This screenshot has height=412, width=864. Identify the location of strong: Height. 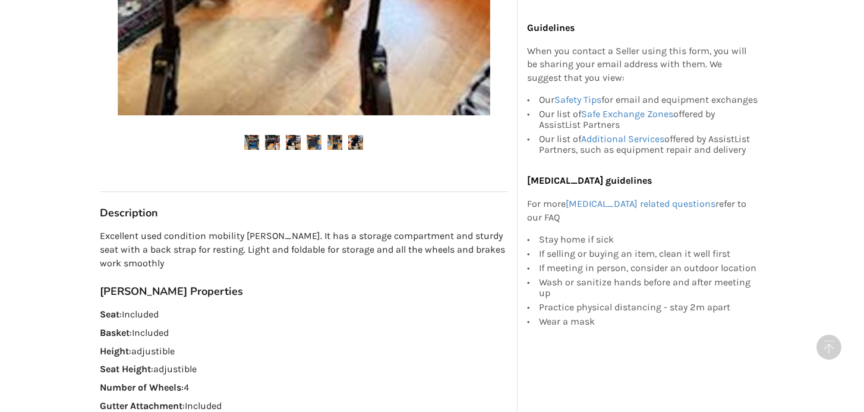
(114, 351).